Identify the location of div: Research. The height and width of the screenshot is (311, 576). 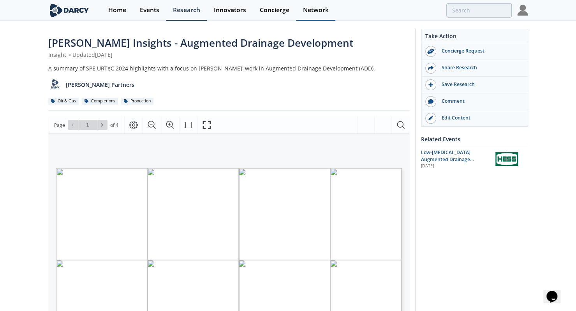
(187, 10).